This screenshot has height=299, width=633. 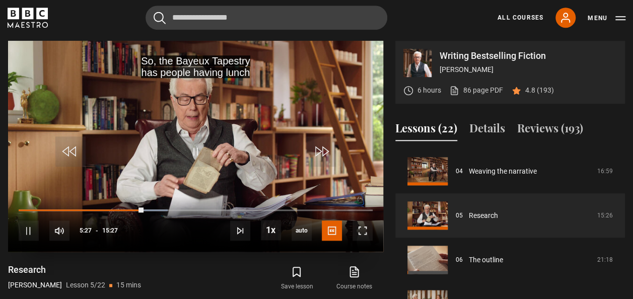 What do you see at coordinates (550, 130) in the screenshot?
I see `button: Reviews (193)` at bounding box center [550, 130].